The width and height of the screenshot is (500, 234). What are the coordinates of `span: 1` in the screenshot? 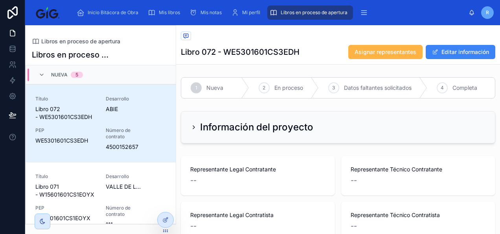 It's located at (196, 88).